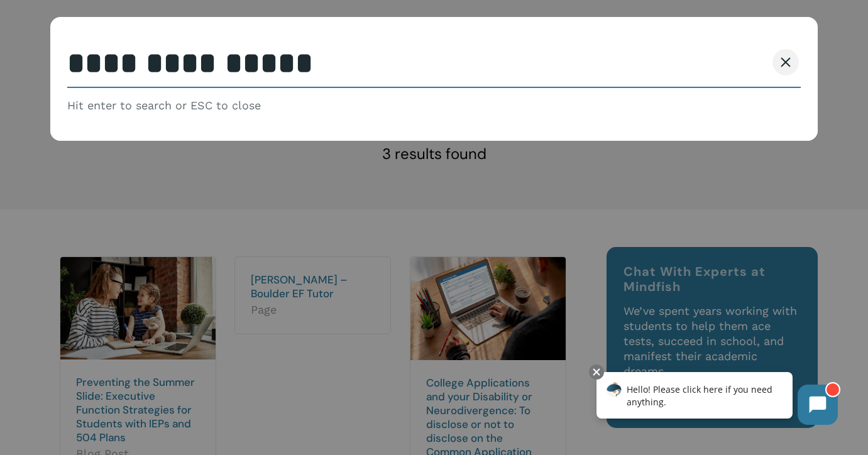 Image resolution: width=868 pixels, height=455 pixels. Describe the element at coordinates (164, 105) in the screenshot. I see `span: Hit enter to search or ESC to close` at that location.